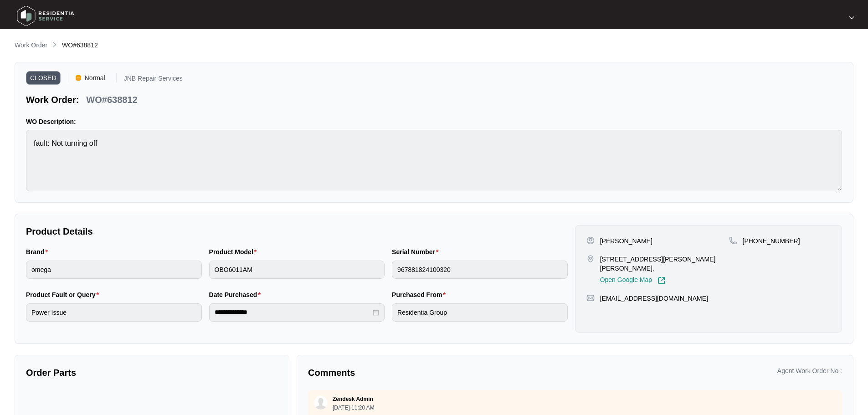  Describe the element at coordinates (114, 269) in the screenshot. I see `input: Brand` at that location.